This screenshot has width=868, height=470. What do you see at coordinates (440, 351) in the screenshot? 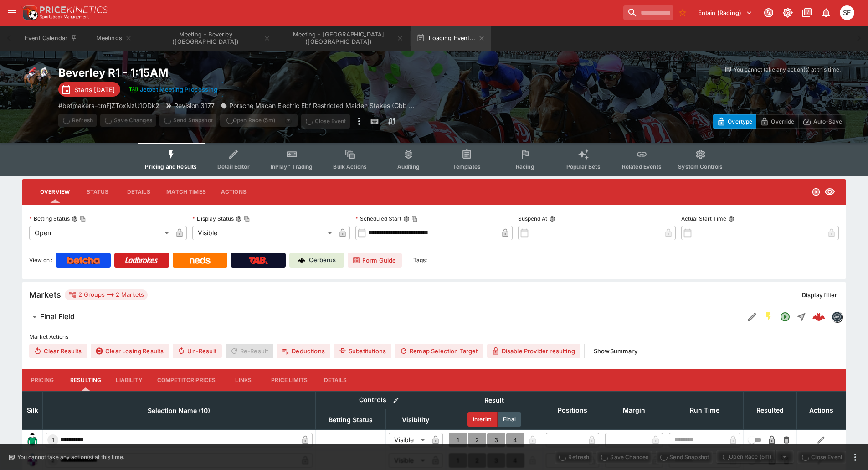
I see `button: Remap Selection Target` at bounding box center [440, 351].